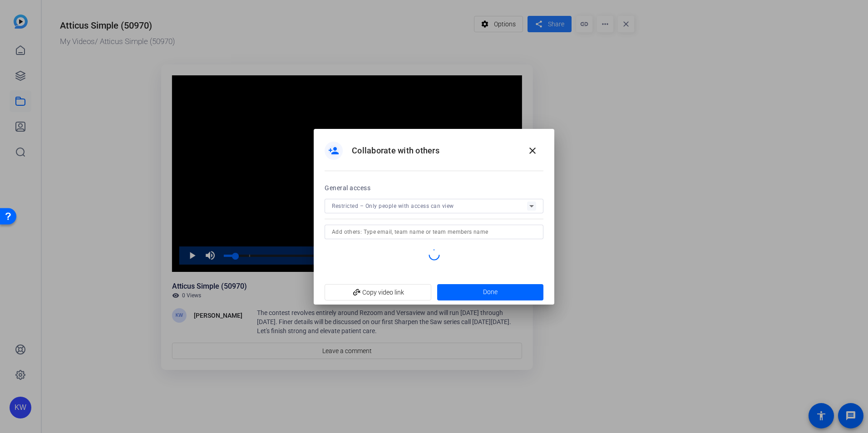 Image resolution: width=868 pixels, height=433 pixels. Describe the element at coordinates (490, 292) in the screenshot. I see `button: Done` at that location.